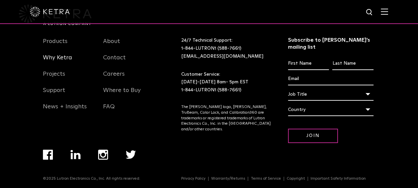  I want to click on input: Join, so click(313, 135).